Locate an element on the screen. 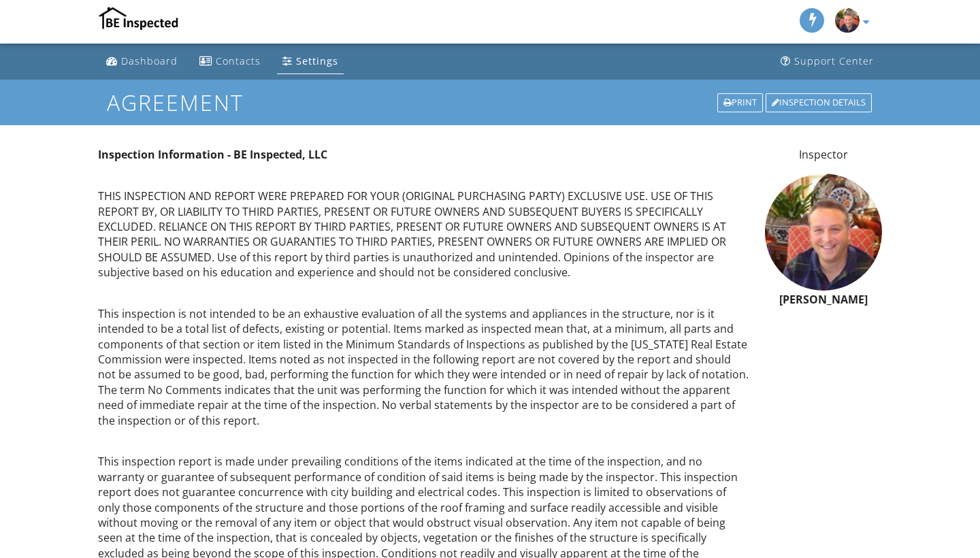 Image resolution: width=980 pixels, height=558 pixels. div: Print is located at coordinates (740, 103).